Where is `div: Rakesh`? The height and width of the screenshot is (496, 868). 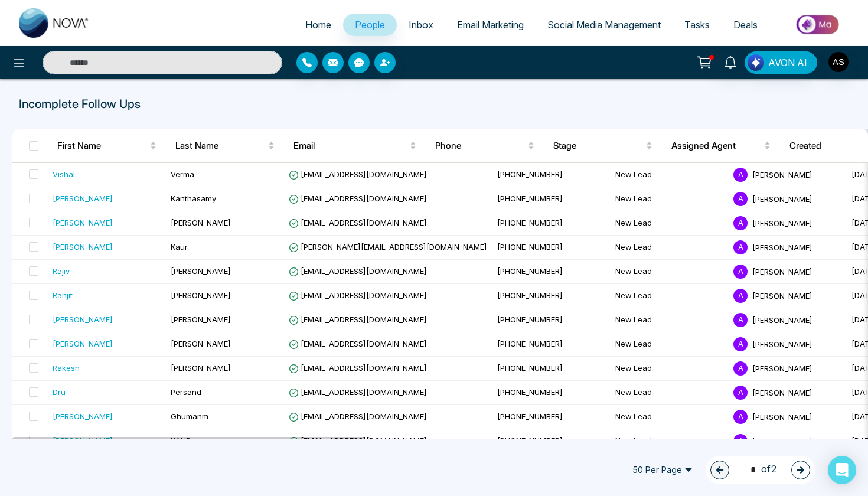 div: Rakesh is located at coordinates (66, 368).